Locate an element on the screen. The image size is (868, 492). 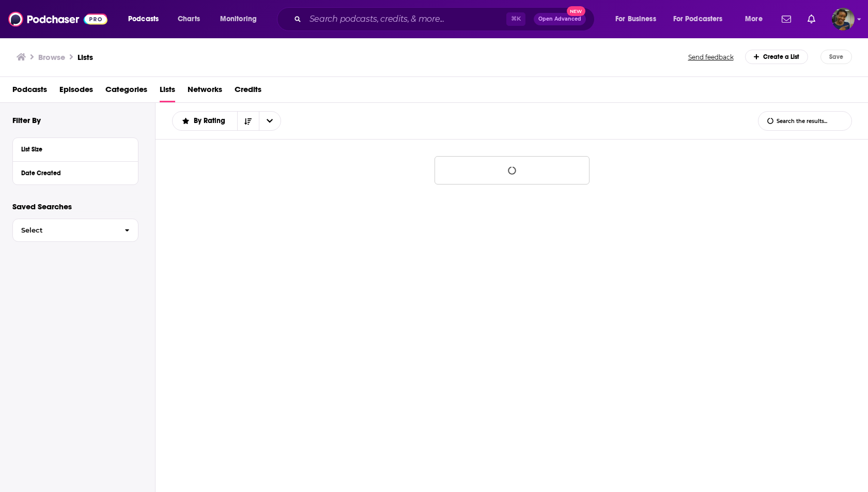
a: Podcasts is located at coordinates (29, 92).